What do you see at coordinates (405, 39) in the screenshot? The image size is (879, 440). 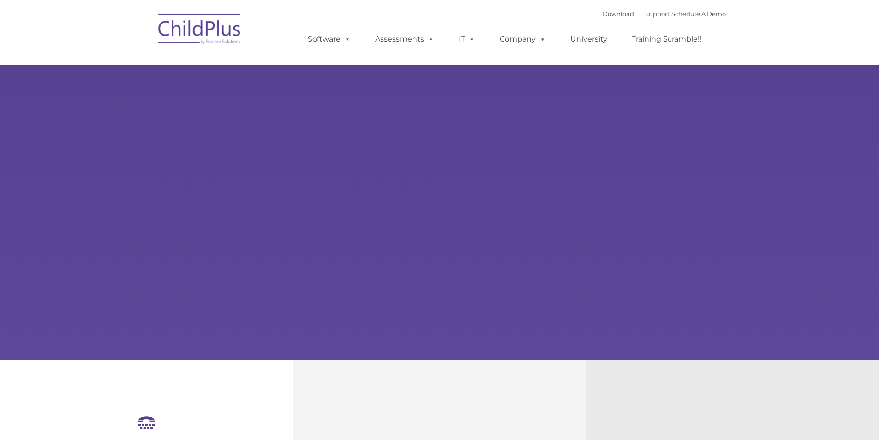 I see `a: Assessments` at bounding box center [405, 39].